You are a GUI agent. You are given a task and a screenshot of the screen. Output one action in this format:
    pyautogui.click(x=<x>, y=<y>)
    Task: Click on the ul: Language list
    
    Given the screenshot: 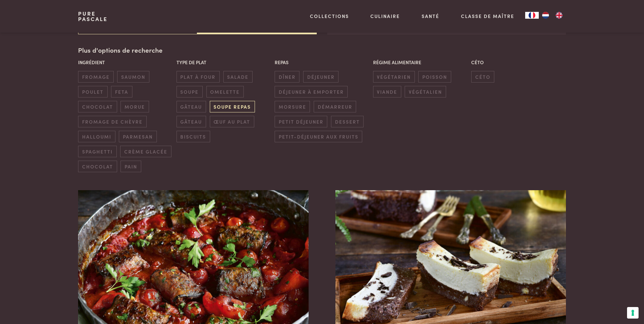 What is the action you would take?
    pyautogui.click(x=552, y=15)
    